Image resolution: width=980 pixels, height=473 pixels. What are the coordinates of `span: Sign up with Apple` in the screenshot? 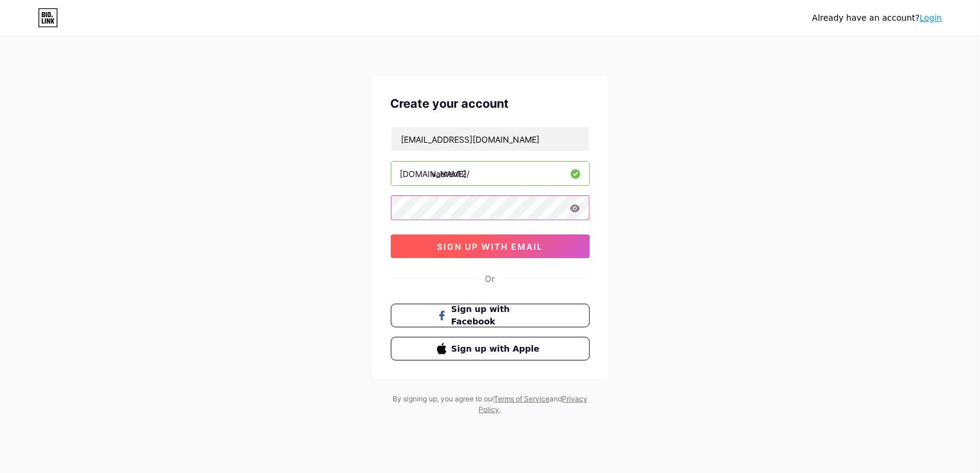 It's located at (497, 349).